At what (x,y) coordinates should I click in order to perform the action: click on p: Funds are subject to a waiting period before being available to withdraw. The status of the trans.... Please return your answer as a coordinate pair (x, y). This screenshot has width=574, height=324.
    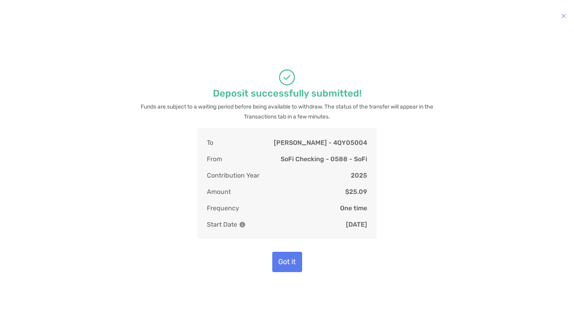
    Looking at the image, I should click on (287, 112).